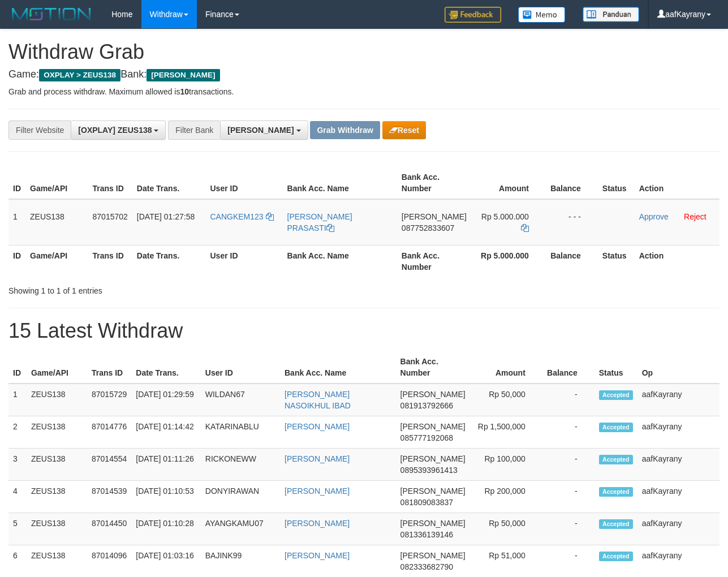 This screenshot has height=577, width=728. What do you see at coordinates (678, 367) in the screenshot?
I see `th: Op` at bounding box center [678, 367].